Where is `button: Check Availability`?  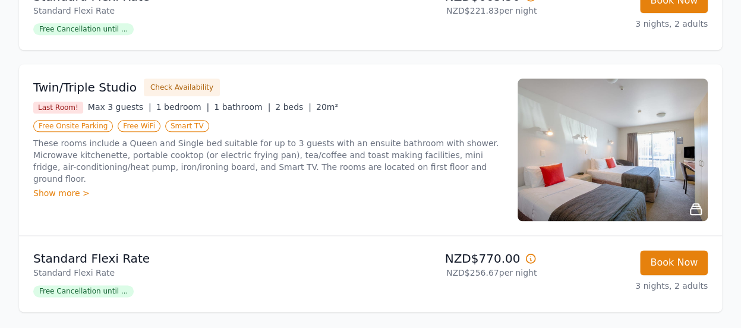 button: Check Availability is located at coordinates (182, 87).